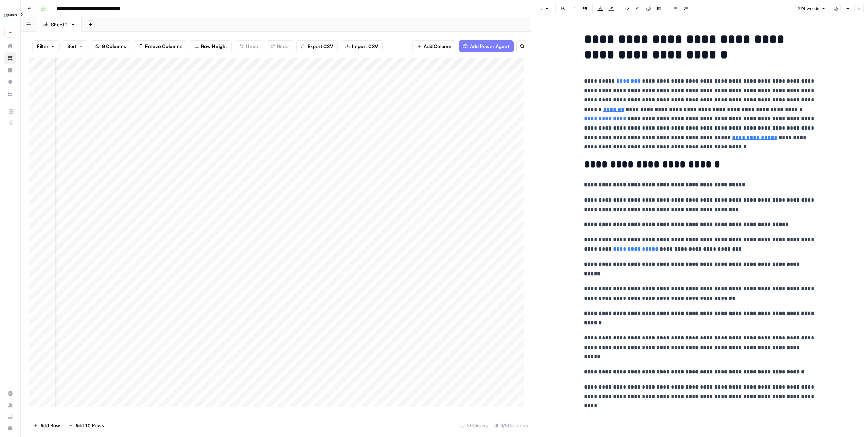  Describe the element at coordinates (511, 426) in the screenshot. I see `div: 9/9 Columns` at that location.